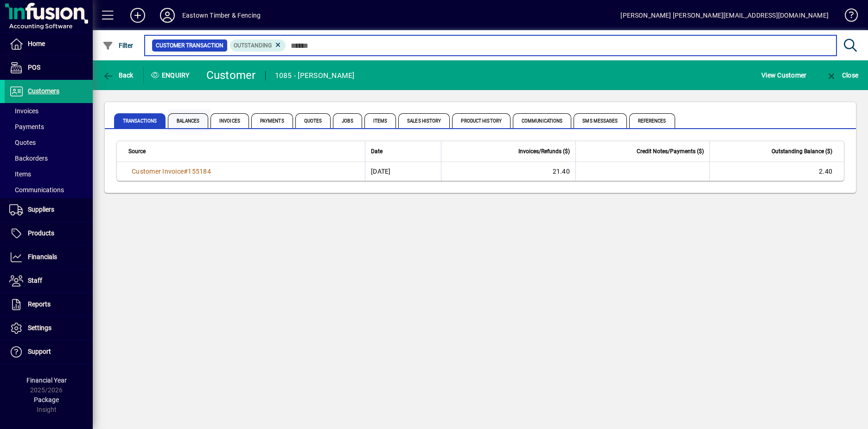  What do you see at coordinates (508, 171) in the screenshot?
I see `td: 21.40` at bounding box center [508, 171].